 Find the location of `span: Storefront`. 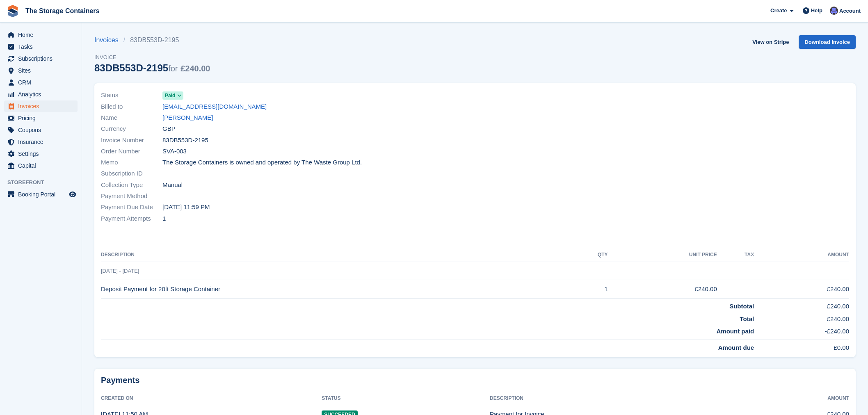

span: Storefront is located at coordinates (44, 183).